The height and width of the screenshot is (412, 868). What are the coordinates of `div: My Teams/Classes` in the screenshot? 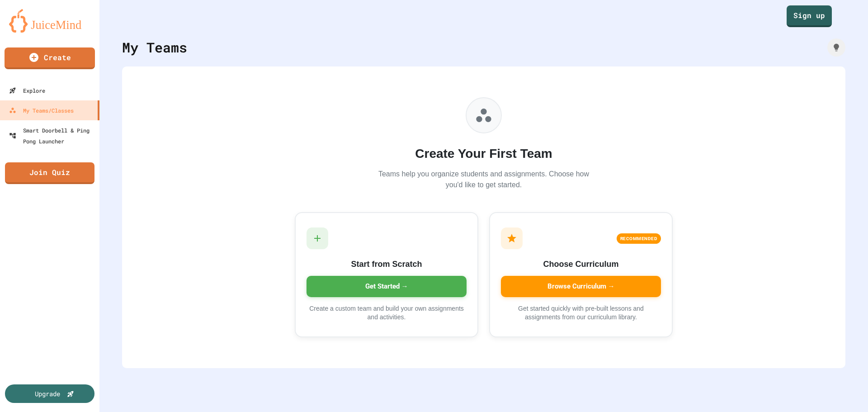 It's located at (41, 110).